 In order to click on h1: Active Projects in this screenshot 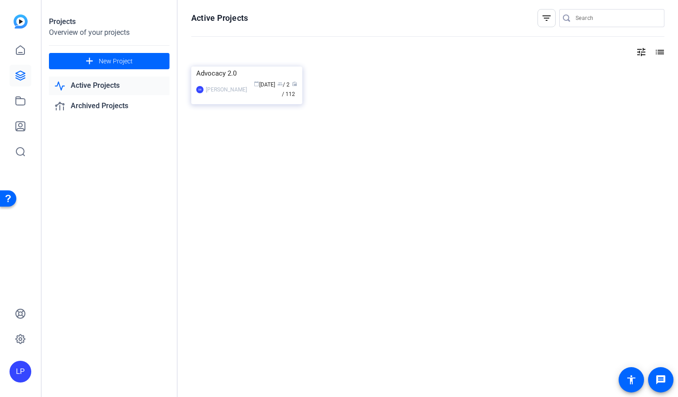, I will do `click(219, 18)`.